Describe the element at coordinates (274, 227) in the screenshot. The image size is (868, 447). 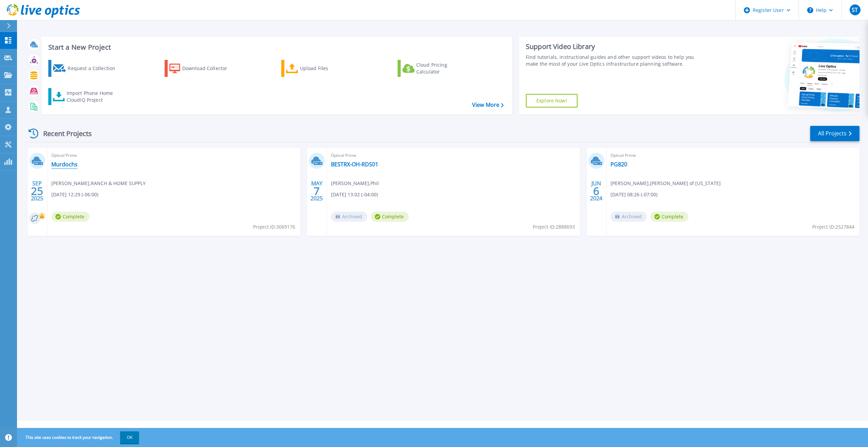
I see `span: Project ID: 3069176` at that location.